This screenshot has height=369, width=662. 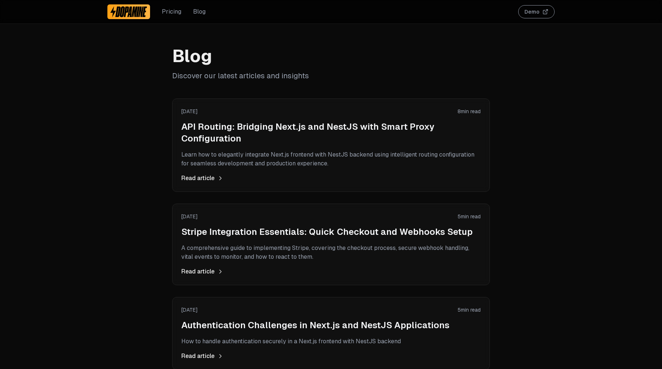 What do you see at coordinates (331, 342) in the screenshot?
I see `p: How to handle authentication securely in a Next.js frontend with NestJS backend` at bounding box center [331, 342].